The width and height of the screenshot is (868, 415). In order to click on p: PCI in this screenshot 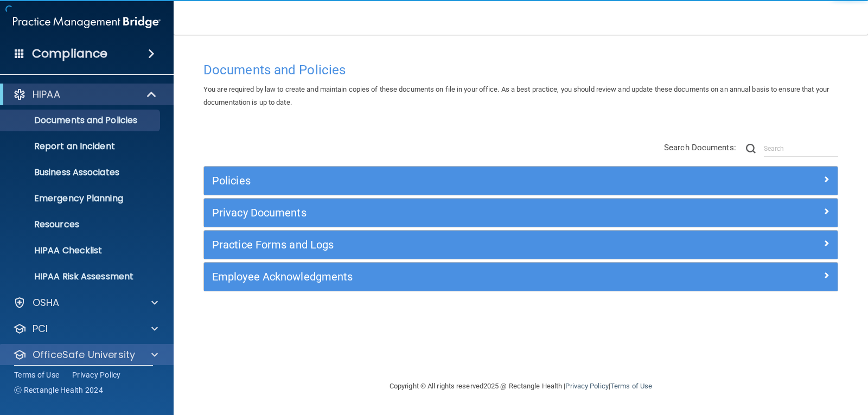, I will do `click(40, 328)`.